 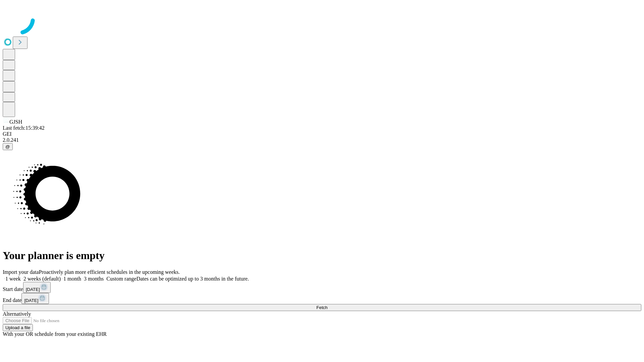 What do you see at coordinates (322, 298) in the screenshot?
I see `div: End date` at bounding box center [322, 298].